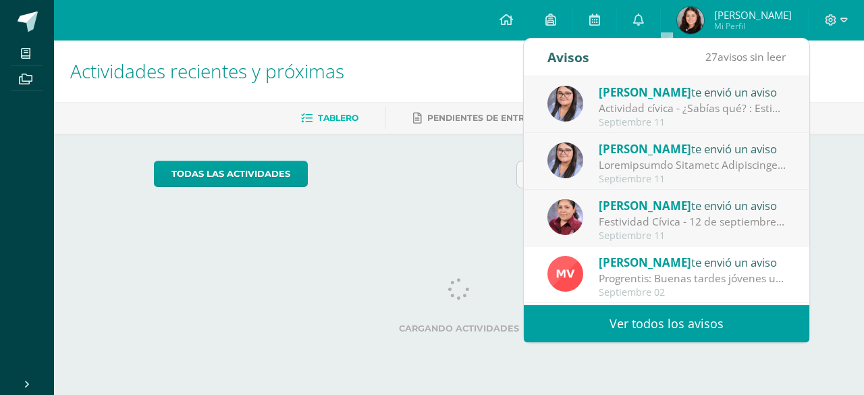 The height and width of the screenshot is (395, 864). Describe the element at coordinates (692, 278) in the screenshot. I see `div: Progrentis: Buenas tardes jóvenes un abrazo. El día de mañana traer su dispositivo como siempre, ...` at that location.